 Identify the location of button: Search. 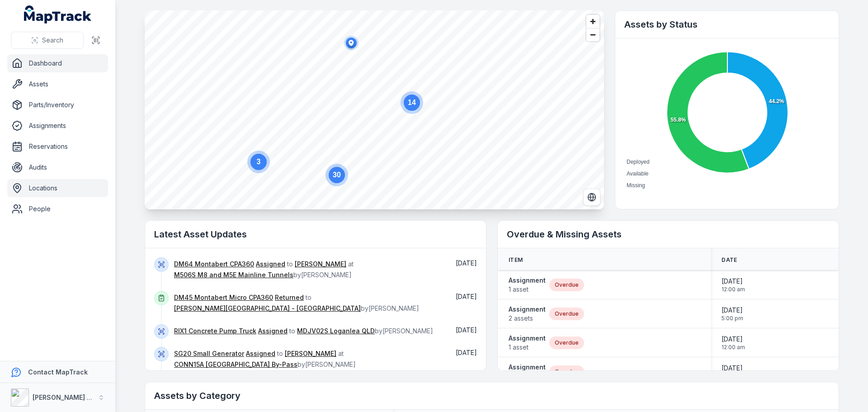
(47, 40).